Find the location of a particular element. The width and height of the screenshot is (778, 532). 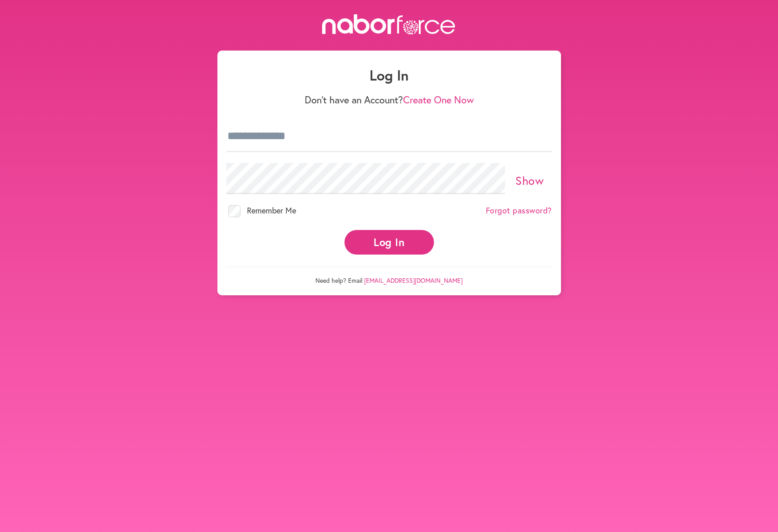

h1: Log In is located at coordinates (389, 75).